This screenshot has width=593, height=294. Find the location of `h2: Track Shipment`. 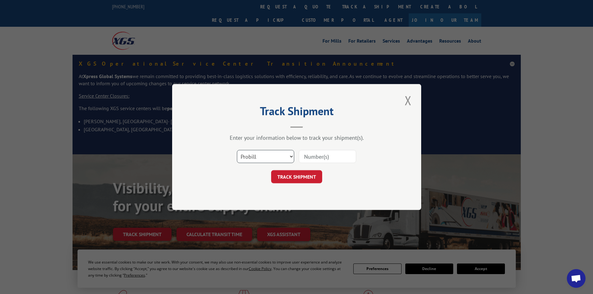

h2: Track Shipment is located at coordinates (297, 113).